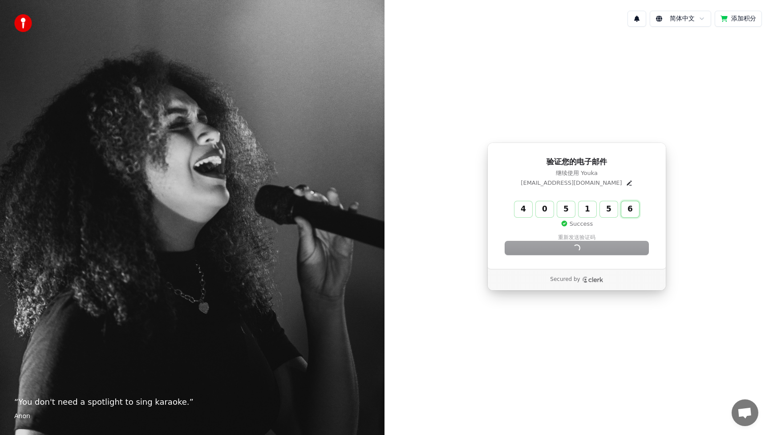 This screenshot has height=435, width=769. Describe the element at coordinates (577, 162) in the screenshot. I see `h1: 验证您的电子邮件` at that location.